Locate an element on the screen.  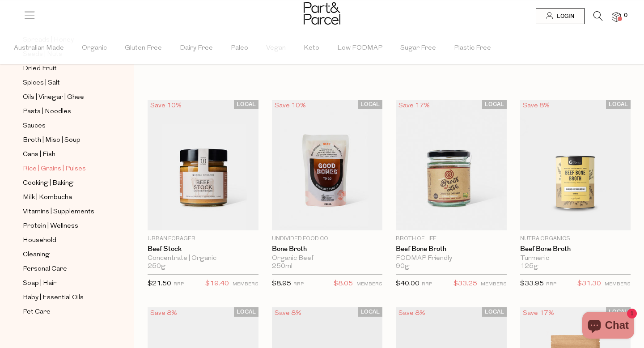
span: Low FODMAP is located at coordinates (360, 48).